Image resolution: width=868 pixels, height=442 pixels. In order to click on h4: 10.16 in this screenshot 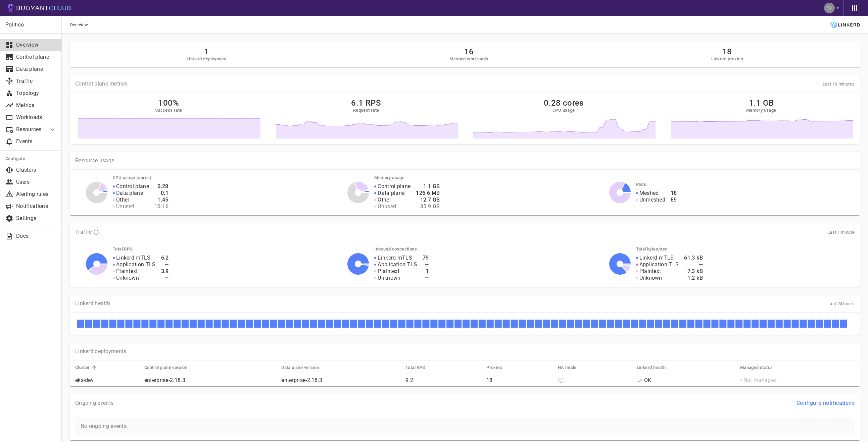, I will do `click(162, 207)`.